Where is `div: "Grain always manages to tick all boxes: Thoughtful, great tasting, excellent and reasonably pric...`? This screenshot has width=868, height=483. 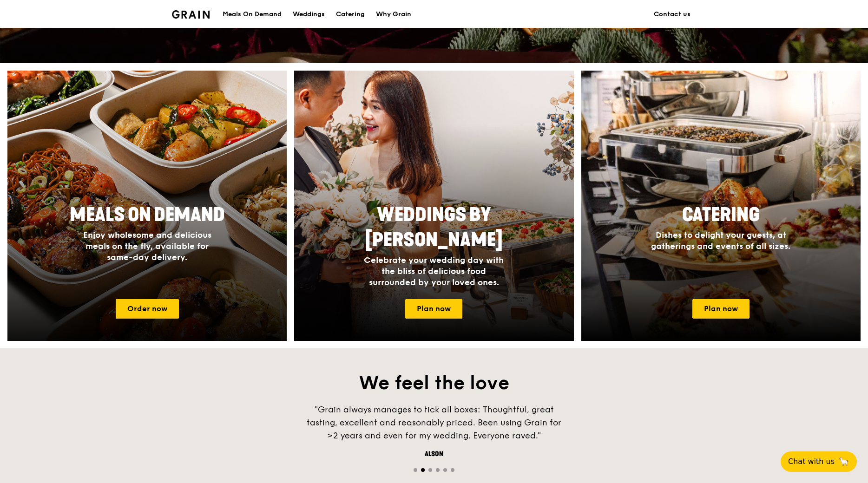 div: "Grain always manages to tick all boxes: Thoughtful, great tasting, excellent and reasonably pric... is located at coordinates (434, 423).